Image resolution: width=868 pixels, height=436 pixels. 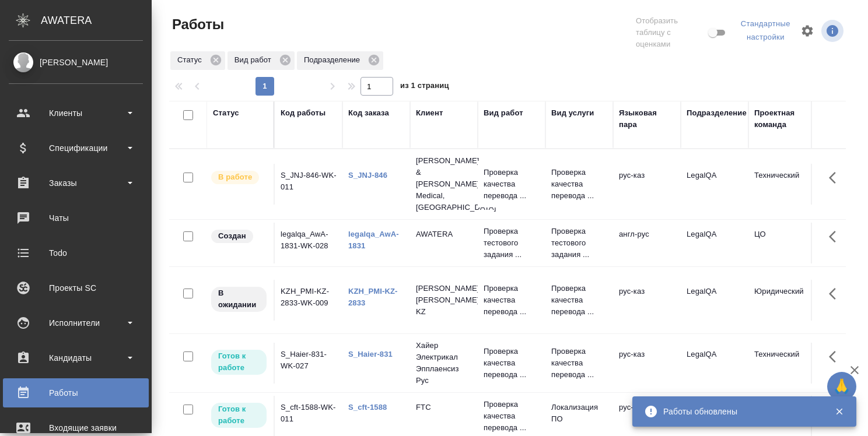 What do you see at coordinates (76, 113) in the screenshot?
I see `div: Клиенты` at bounding box center [76, 113].